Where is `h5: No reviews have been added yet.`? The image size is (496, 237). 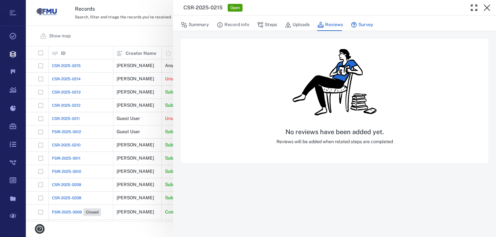
h5: No reviews have been added yet. is located at coordinates (335, 132).